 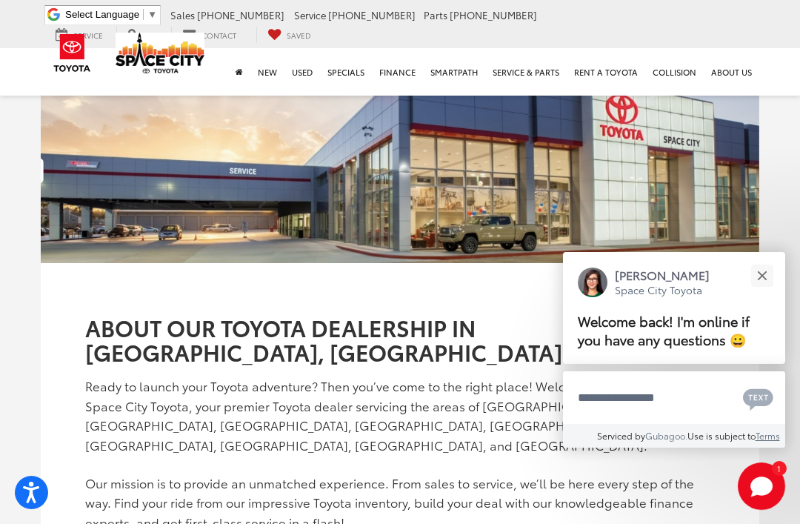 I want to click on a: Contact, so click(x=209, y=35).